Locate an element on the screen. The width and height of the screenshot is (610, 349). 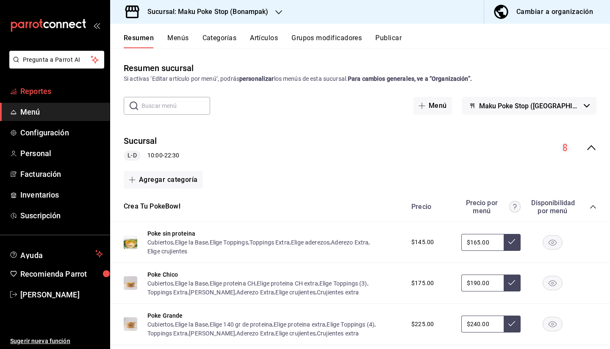
button: Artículos is located at coordinates (264, 41).